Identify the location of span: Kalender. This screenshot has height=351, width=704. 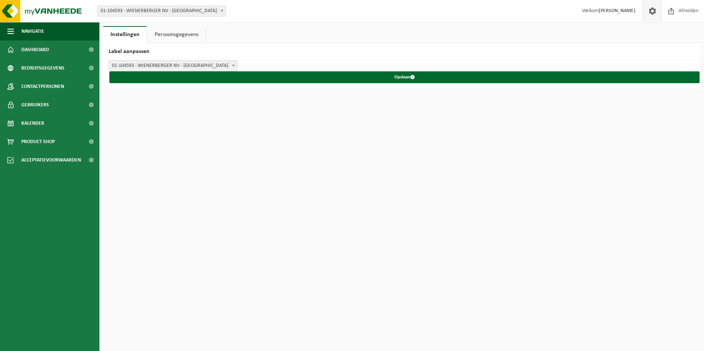
(33, 123).